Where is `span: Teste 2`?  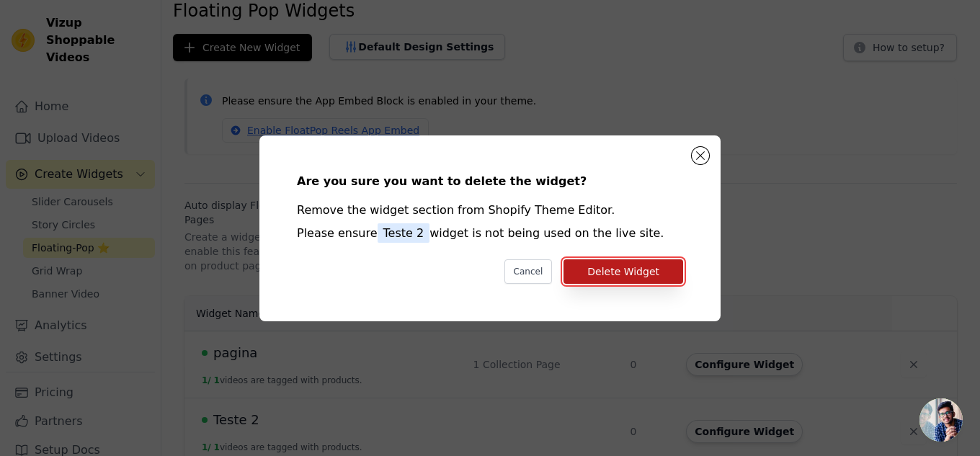 span: Teste 2 is located at coordinates (404, 233).